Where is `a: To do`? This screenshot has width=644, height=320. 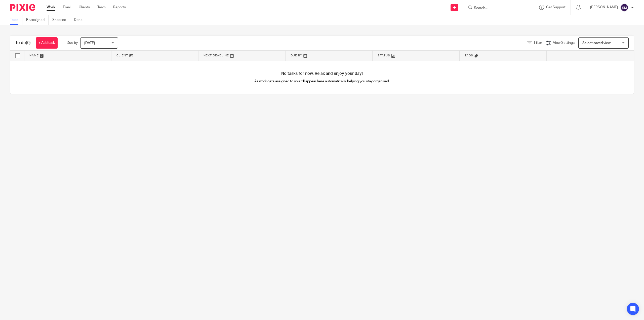 a: To do is located at coordinates (16, 20).